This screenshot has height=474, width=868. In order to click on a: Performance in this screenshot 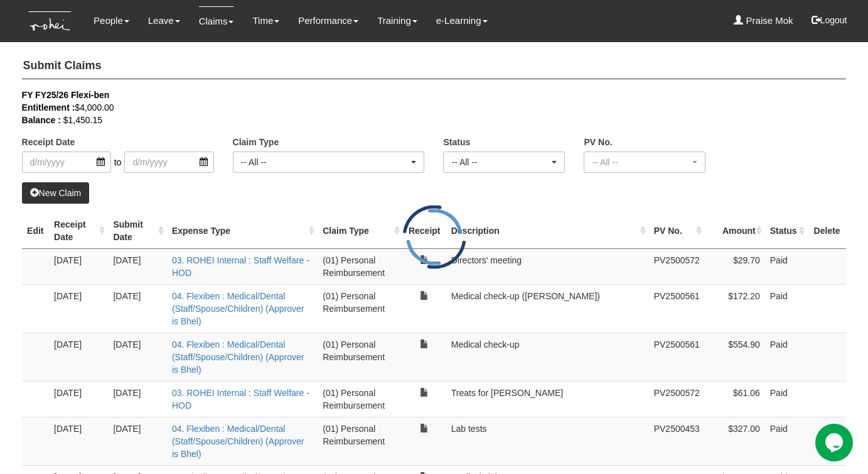, I will do `click(328, 21)`.